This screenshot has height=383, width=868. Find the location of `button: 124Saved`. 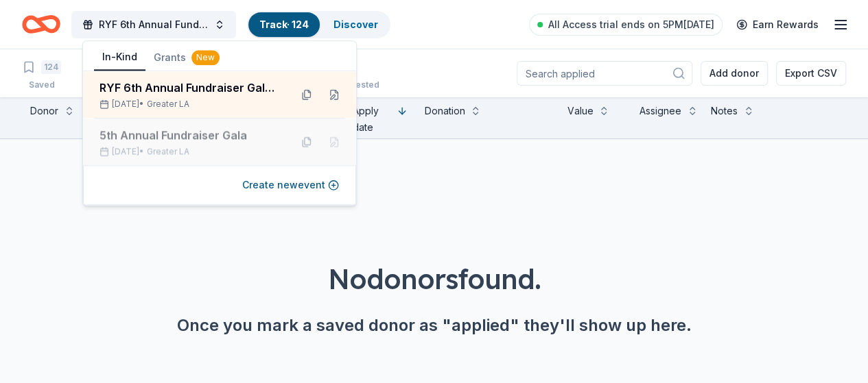

button: 124Saved is located at coordinates (41, 76).